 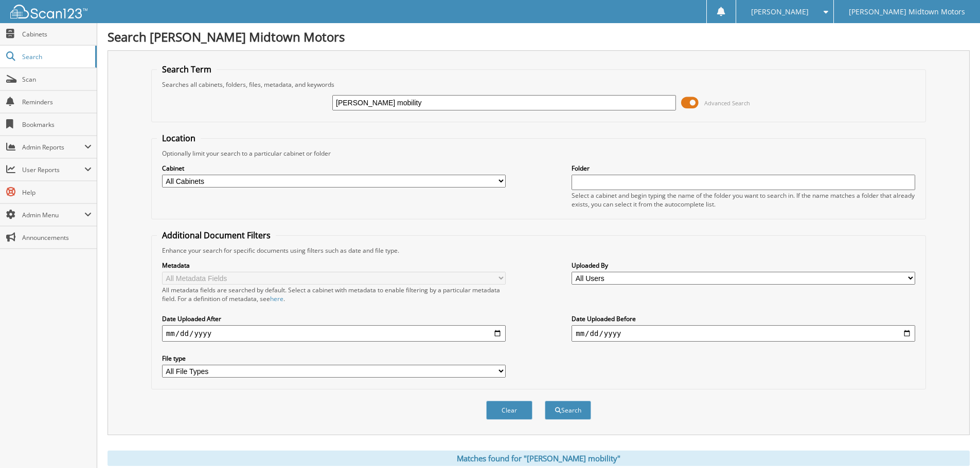 What do you see at coordinates (568, 410) in the screenshot?
I see `button: Search` at bounding box center [568, 410].